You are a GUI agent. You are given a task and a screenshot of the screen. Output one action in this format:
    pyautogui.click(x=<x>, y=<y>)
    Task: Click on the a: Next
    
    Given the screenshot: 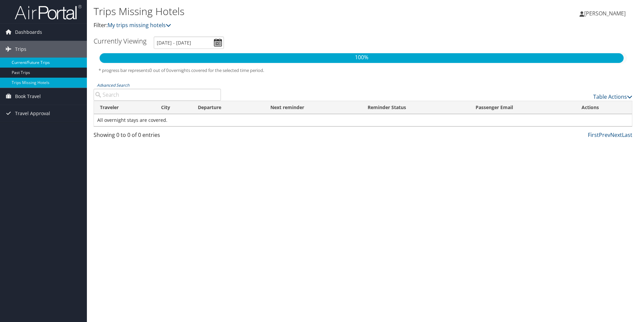 What is the action you would take?
    pyautogui.click(x=616, y=135)
    